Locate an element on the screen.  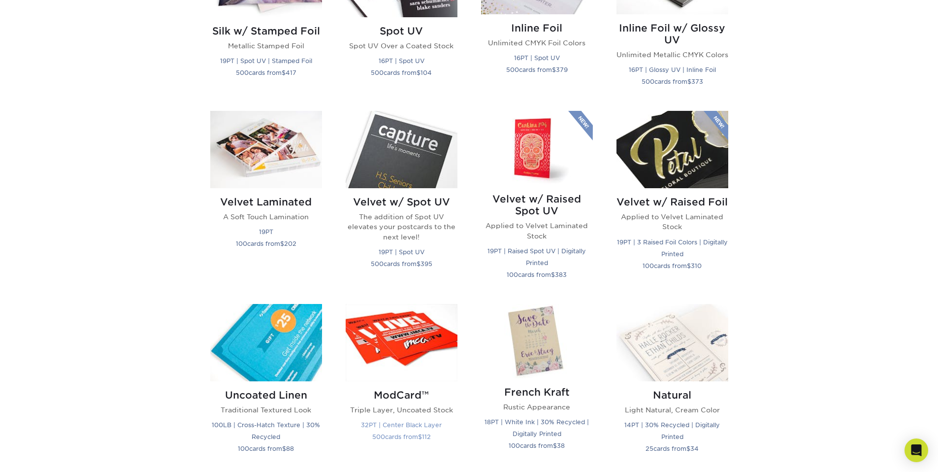
h2: Velvet w/ Raised Foil is located at coordinates (672, 202).